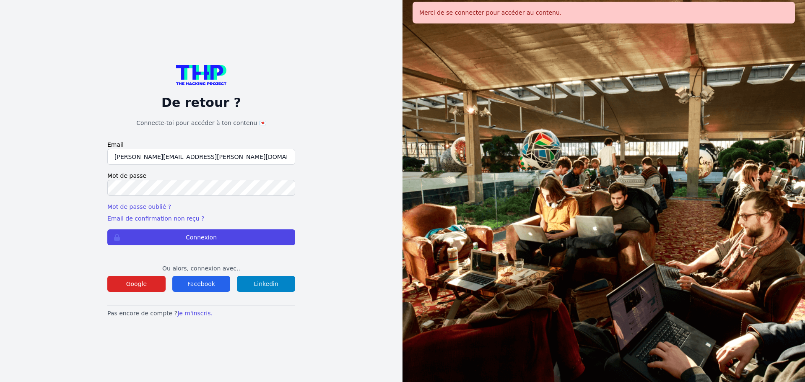 This screenshot has width=805, height=382. I want to click on p: Ou alors, connexion avec.., so click(201, 268).